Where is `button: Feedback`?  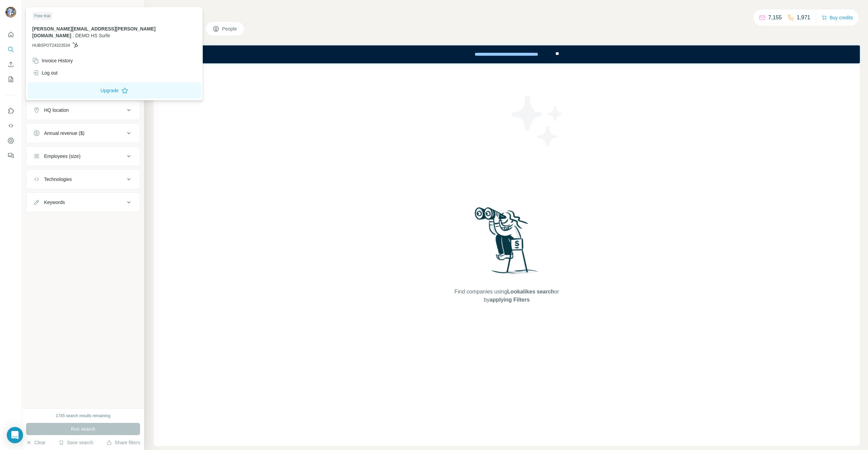 button: Feedback is located at coordinates (11, 155).